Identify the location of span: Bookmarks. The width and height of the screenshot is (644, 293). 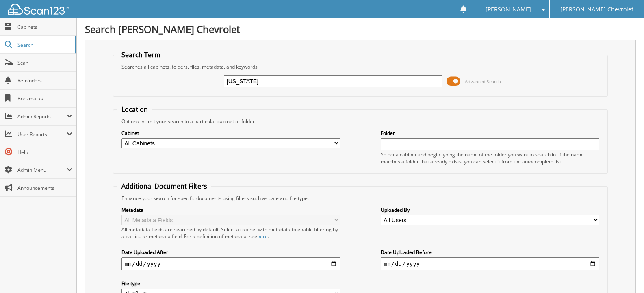
(45, 99).